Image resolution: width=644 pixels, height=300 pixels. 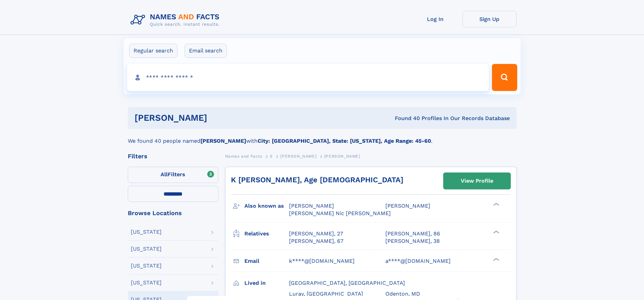 I want to click on span: All, so click(x=164, y=174).